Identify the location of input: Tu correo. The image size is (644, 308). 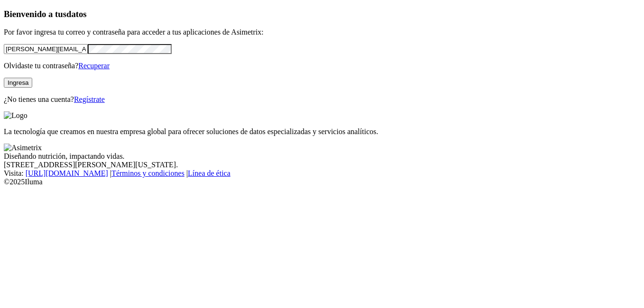
(45, 49).